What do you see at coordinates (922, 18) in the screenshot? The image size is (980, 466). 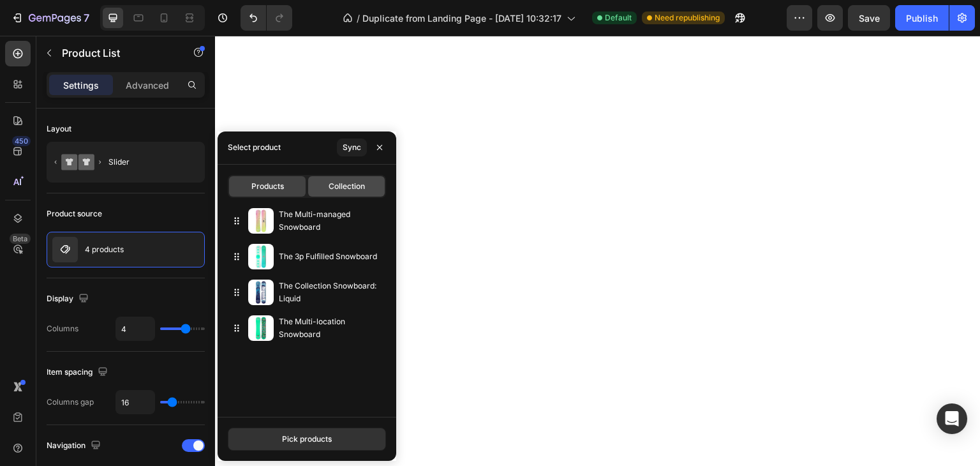 I see `div: Publish` at bounding box center [922, 18].